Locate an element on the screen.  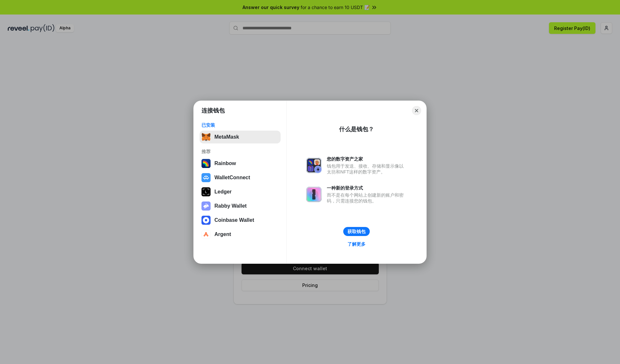
a: 了解更多 is located at coordinates (357, 244).